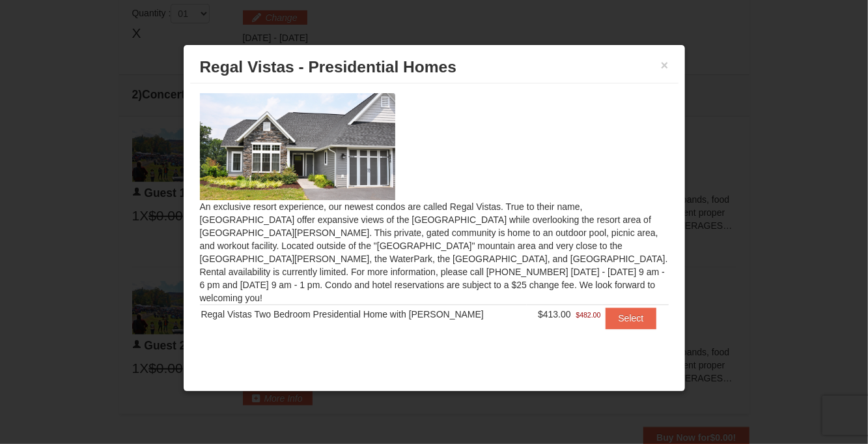  What do you see at coordinates (434, 218) in the screenshot?
I see `div: An exclusive resort experience, our newest condos are called Regal Vistas. True to their name, [G...` at bounding box center [434, 218].